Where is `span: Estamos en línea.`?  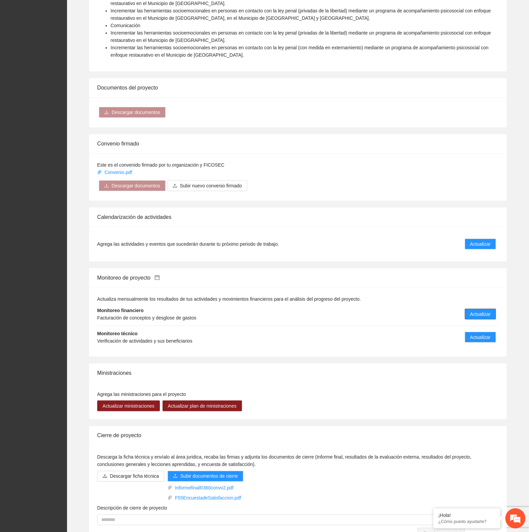 span: Estamos en línea. is located at coordinates (66, 123).